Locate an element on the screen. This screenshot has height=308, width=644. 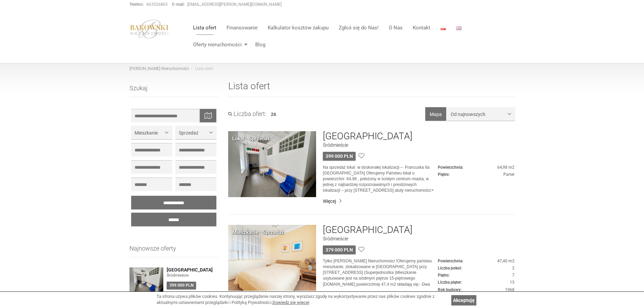
div: Wyszukaj na mapie is located at coordinates (208, 116).